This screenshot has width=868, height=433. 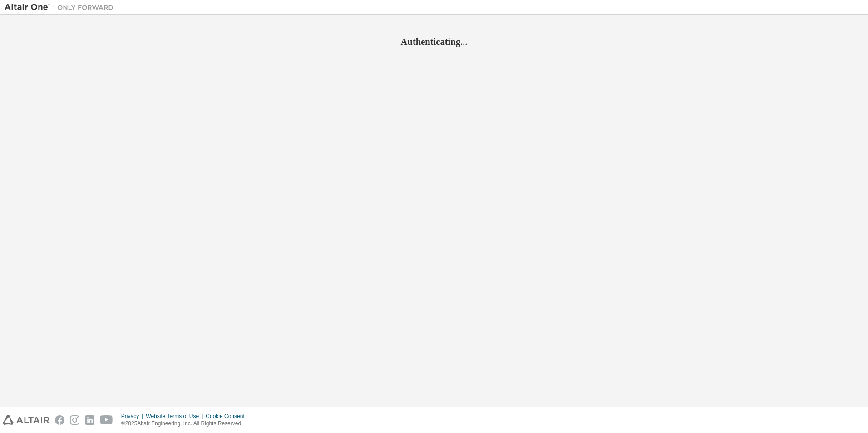 I want to click on h2: Authenticating..., so click(x=434, y=41).